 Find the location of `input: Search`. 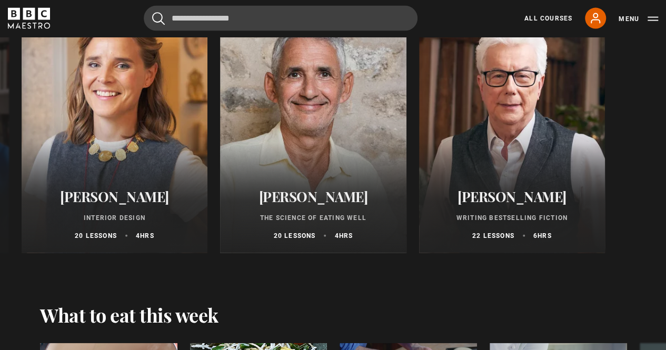

input: Search is located at coordinates (281, 18).